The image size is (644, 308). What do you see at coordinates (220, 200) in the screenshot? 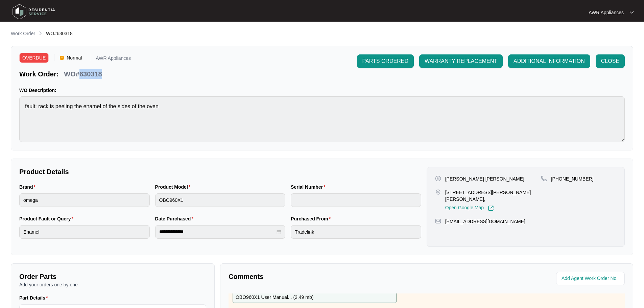
I see `input: Product Model` at bounding box center [220, 200].